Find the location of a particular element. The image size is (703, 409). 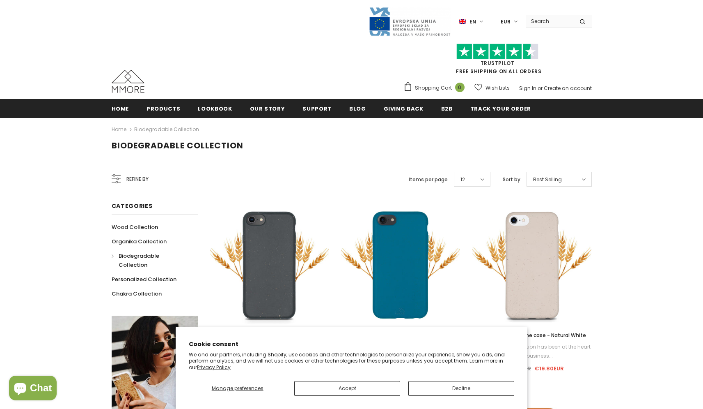

span: EUR is located at coordinates (506, 22).